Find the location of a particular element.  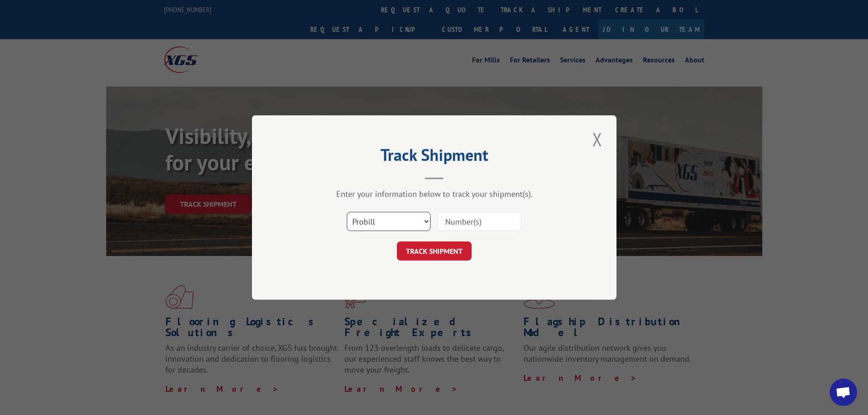

button: Close modal is located at coordinates (598, 139).